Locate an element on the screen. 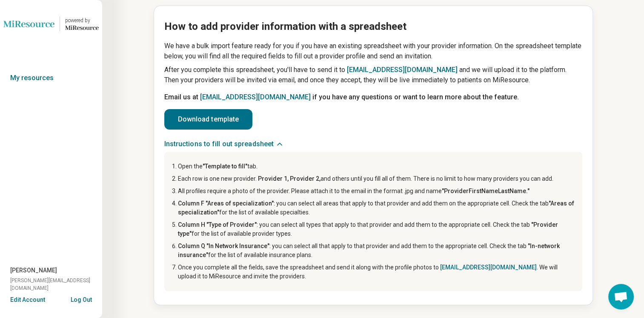 The height and width of the screenshot is (318, 644). li: : you can select all that apply to that provider and add them to the appropriate cell. Check the ... is located at coordinates (377, 251).